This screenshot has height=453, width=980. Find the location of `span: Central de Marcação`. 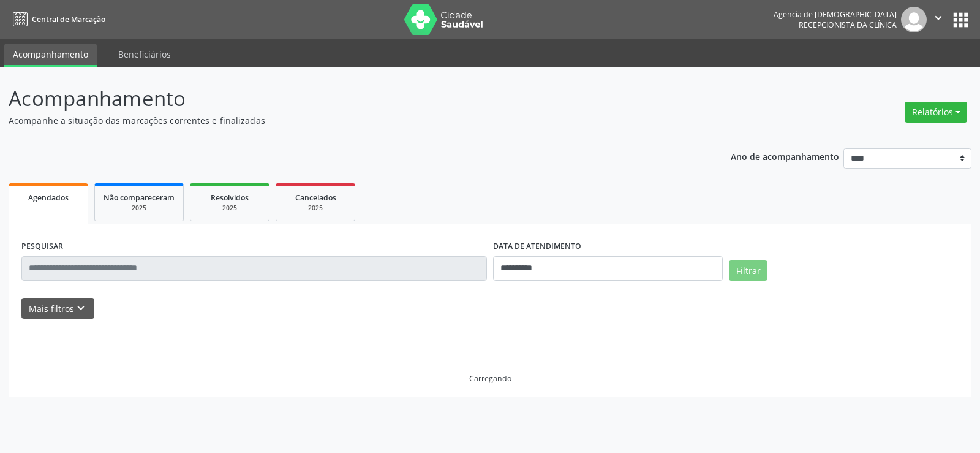

span: Central de Marcação is located at coordinates (69, 19).